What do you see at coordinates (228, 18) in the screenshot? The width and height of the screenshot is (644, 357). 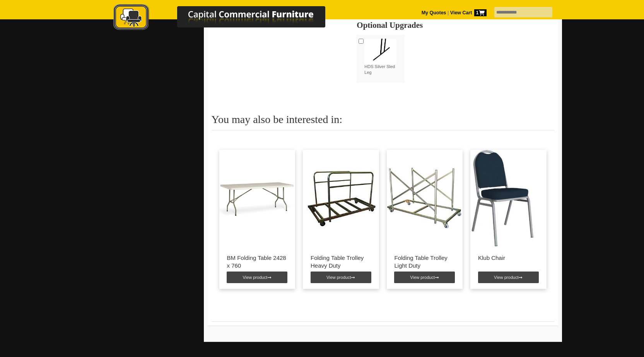 I see `img: Capital Commercial Furniture Logo` at bounding box center [228, 18].